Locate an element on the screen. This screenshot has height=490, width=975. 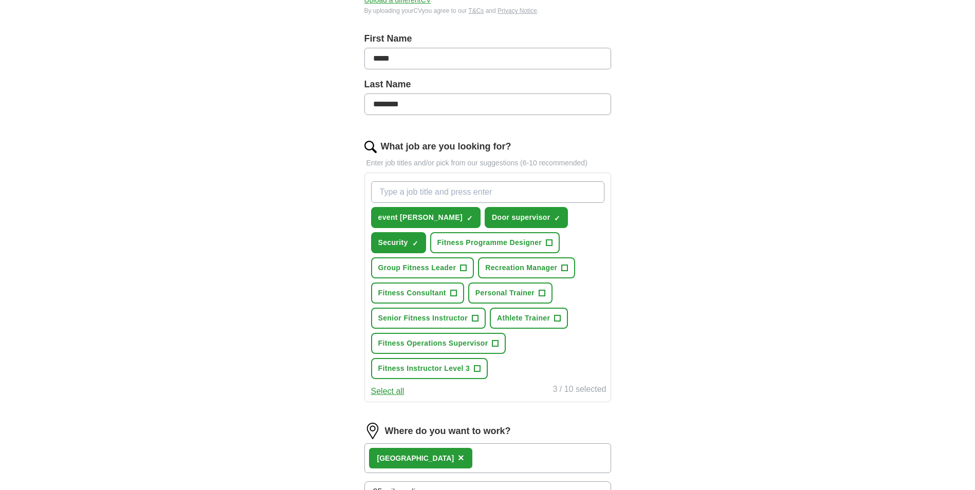
label: Where do you want to work? is located at coordinates (448, 431).